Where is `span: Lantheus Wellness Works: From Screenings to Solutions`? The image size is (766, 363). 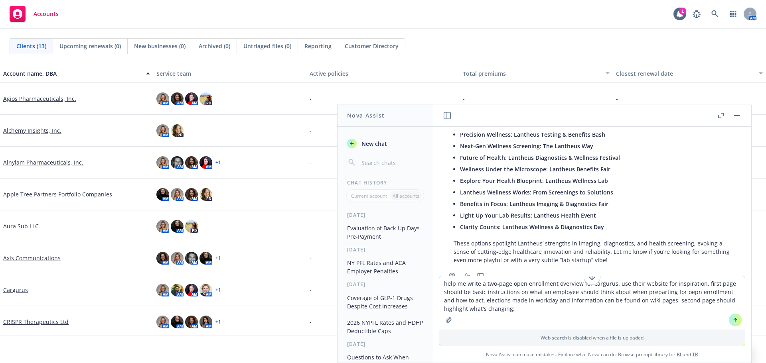 span: Lantheus Wellness Works: From Screenings to Solutions is located at coordinates (536, 192).